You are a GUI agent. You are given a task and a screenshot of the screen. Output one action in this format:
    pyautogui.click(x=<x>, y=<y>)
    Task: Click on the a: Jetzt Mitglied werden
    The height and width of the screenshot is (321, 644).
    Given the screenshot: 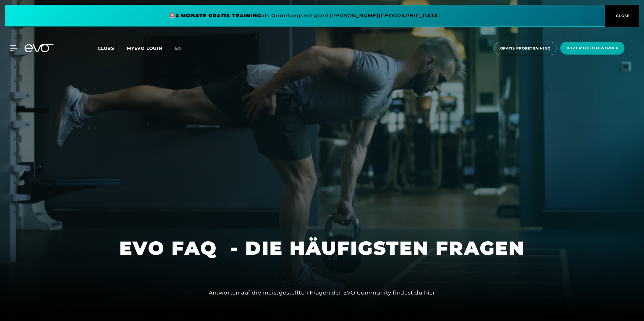 What is the action you would take?
    pyautogui.click(x=592, y=48)
    